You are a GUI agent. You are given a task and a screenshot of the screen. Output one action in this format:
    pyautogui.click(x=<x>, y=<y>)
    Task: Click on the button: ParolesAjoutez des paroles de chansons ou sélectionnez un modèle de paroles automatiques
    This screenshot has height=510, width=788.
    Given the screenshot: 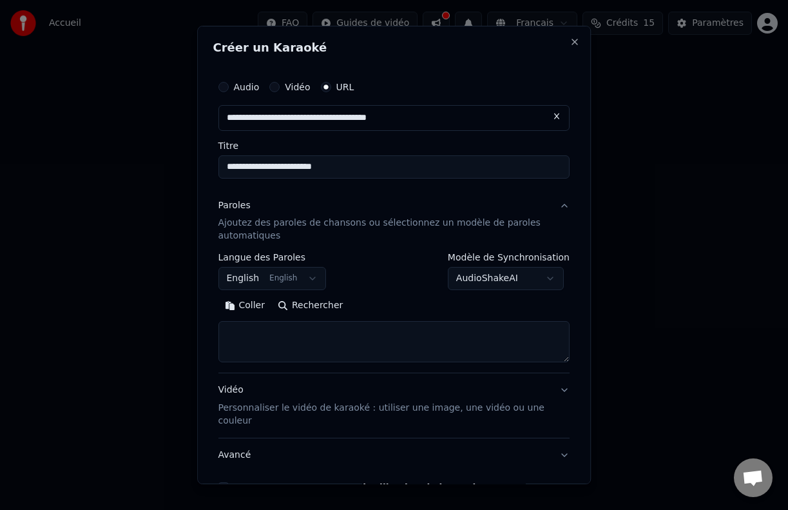 What is the action you would take?
    pyautogui.click(x=394, y=221)
    